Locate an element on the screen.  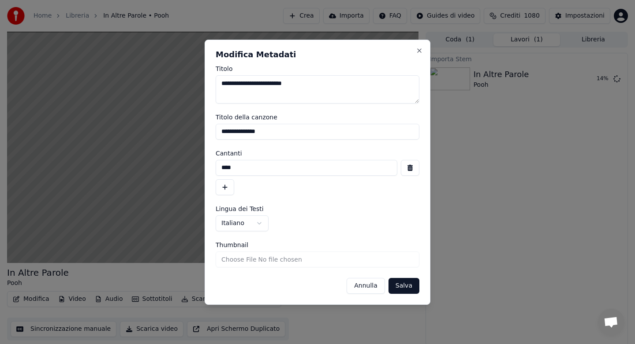
label: Cantanti is located at coordinates (317, 153).